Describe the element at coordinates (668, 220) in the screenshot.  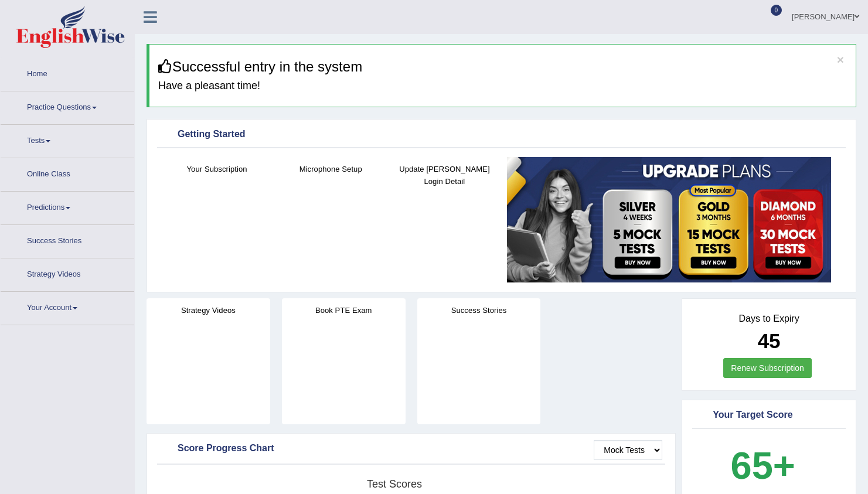
I see `img: small5.jpg` at that location.